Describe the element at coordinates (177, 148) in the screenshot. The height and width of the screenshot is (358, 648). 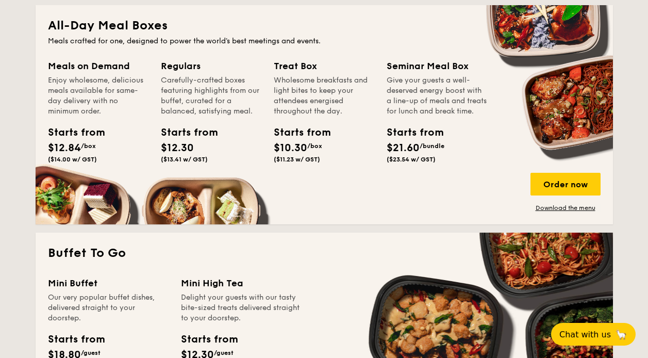
I see `span: $12.30` at that location.